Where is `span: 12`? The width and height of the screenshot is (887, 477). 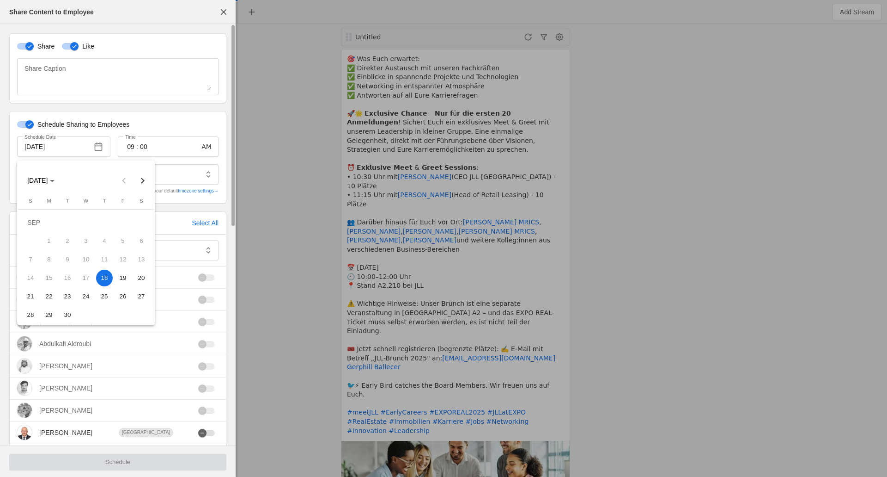 span: 12 is located at coordinates (123, 259).